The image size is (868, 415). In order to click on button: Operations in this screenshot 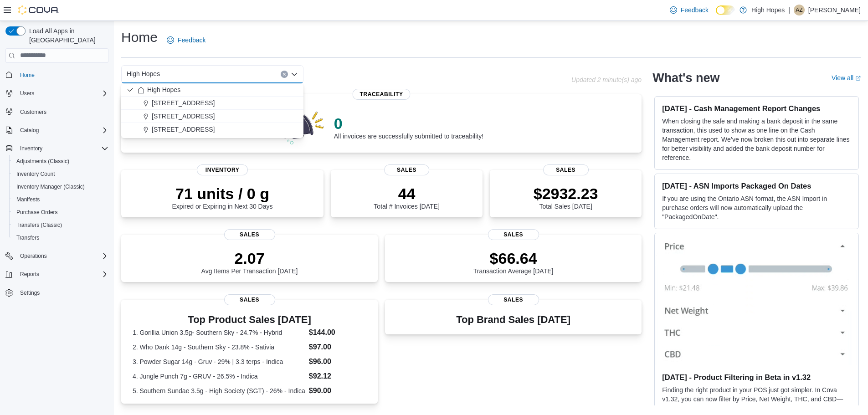, I will do `click(34, 256)`.